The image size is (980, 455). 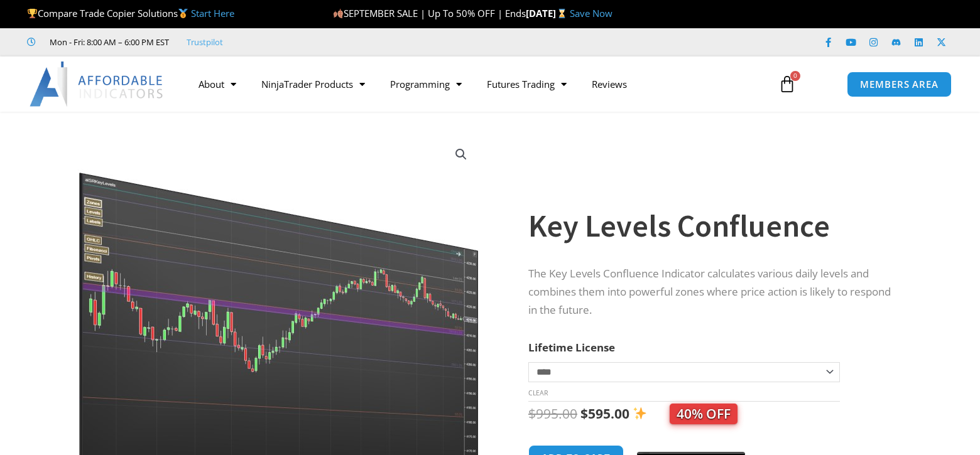 I want to click on img: Key Levels - ES 10 Range | Affordable Indicators – NinjaTrader, so click(x=683, y=255).